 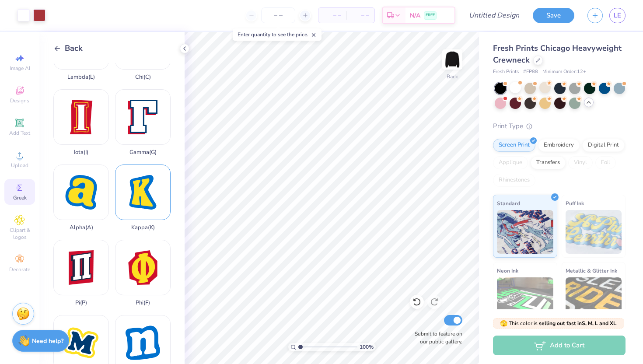 What do you see at coordinates (19, 133) in the screenshot?
I see `span: Add Text` at bounding box center [19, 133].